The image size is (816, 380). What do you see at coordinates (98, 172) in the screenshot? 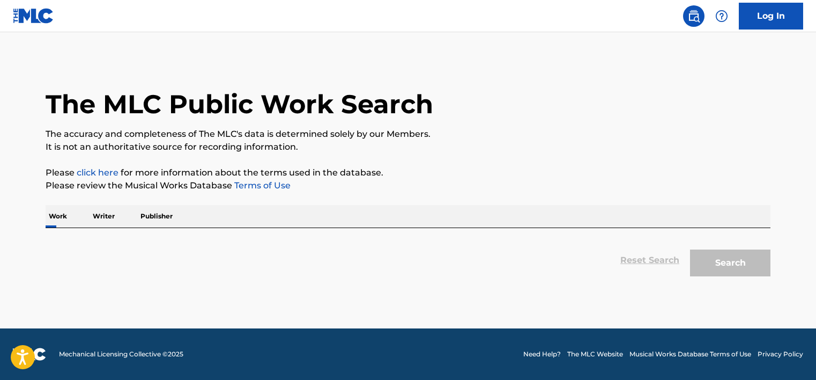
I see `a: click here` at bounding box center [98, 172].